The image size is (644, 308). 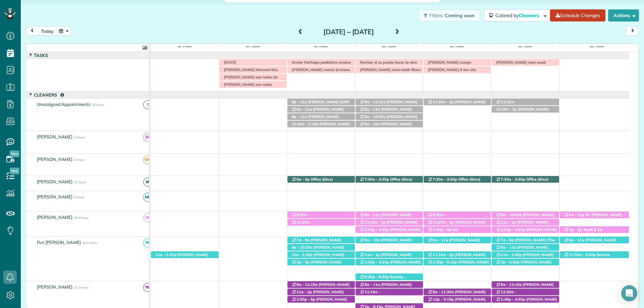 What do you see at coordinates (582, 255) in the screenshot?
I see `span: 11:30a - 2:30p` at bounding box center [582, 255].